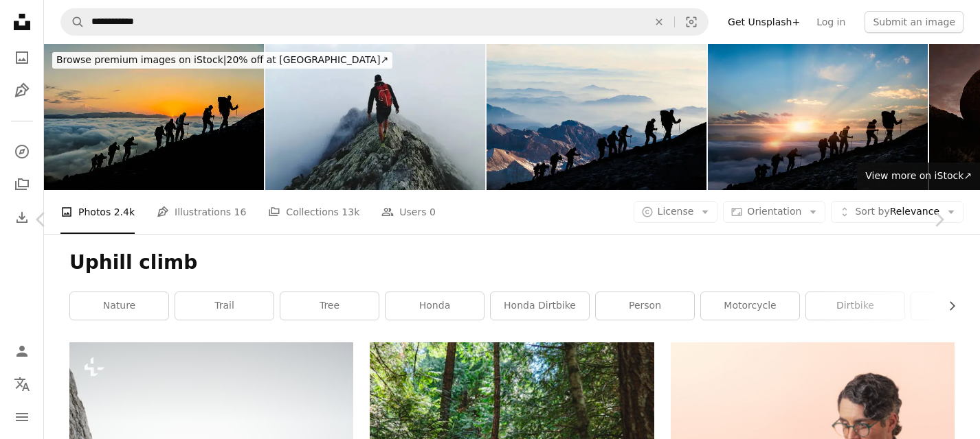  I want to click on a: trail, so click(224, 307).